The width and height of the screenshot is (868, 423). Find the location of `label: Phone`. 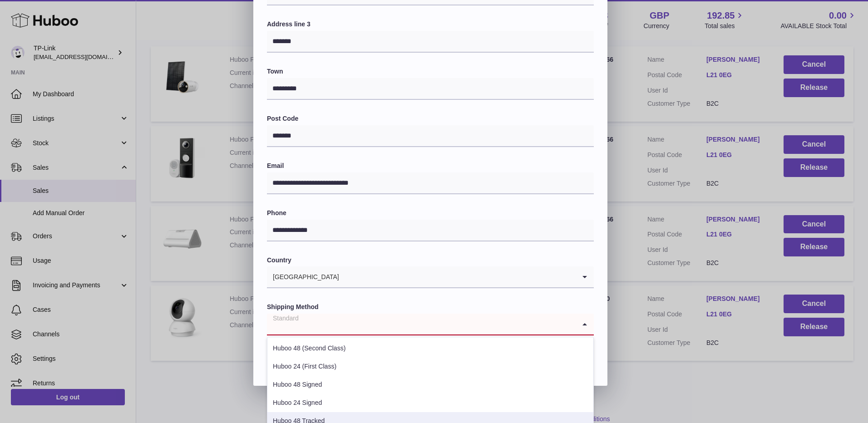

label: Phone is located at coordinates (430, 213).